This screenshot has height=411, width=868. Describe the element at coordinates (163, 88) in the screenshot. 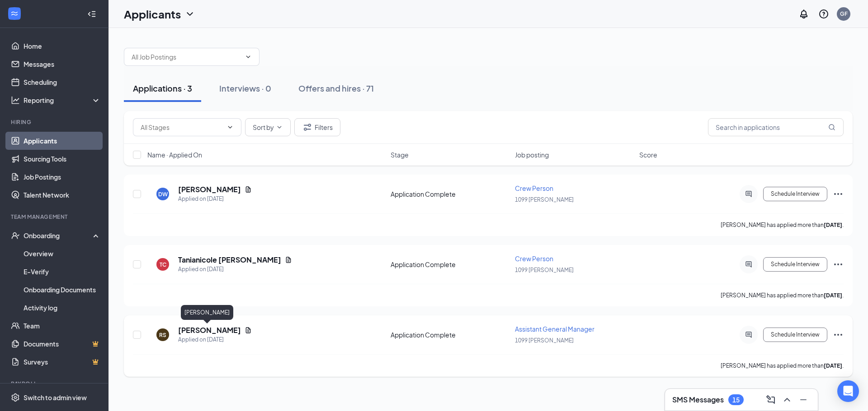

I see `div: Applications · 3` at that location.